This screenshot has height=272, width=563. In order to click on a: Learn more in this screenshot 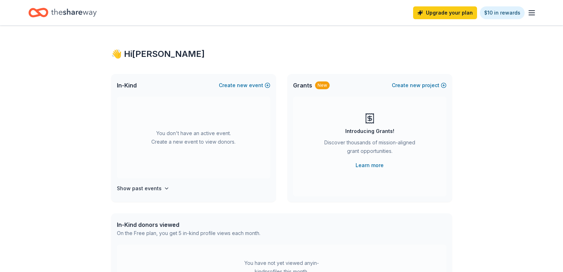, I will do `click(369, 165)`.